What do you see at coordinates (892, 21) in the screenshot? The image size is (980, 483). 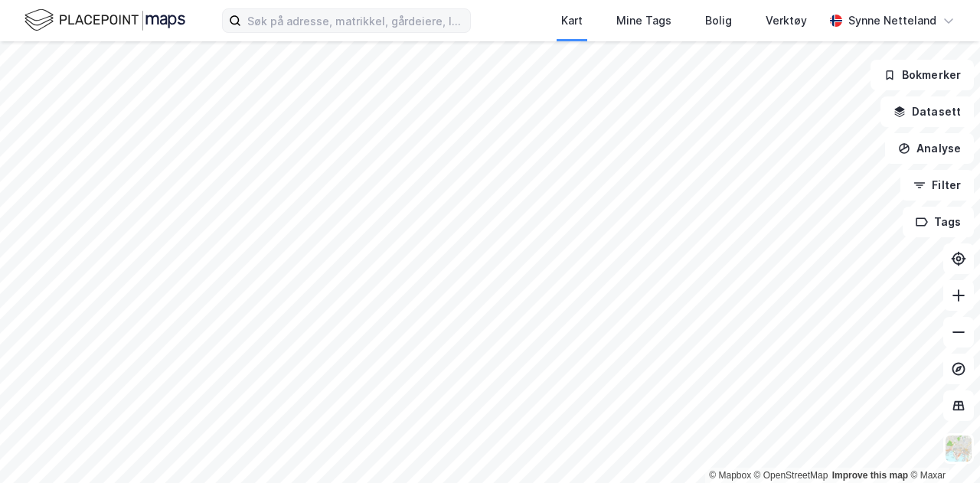 I see `div: Synne Netteland` at bounding box center [892, 21].